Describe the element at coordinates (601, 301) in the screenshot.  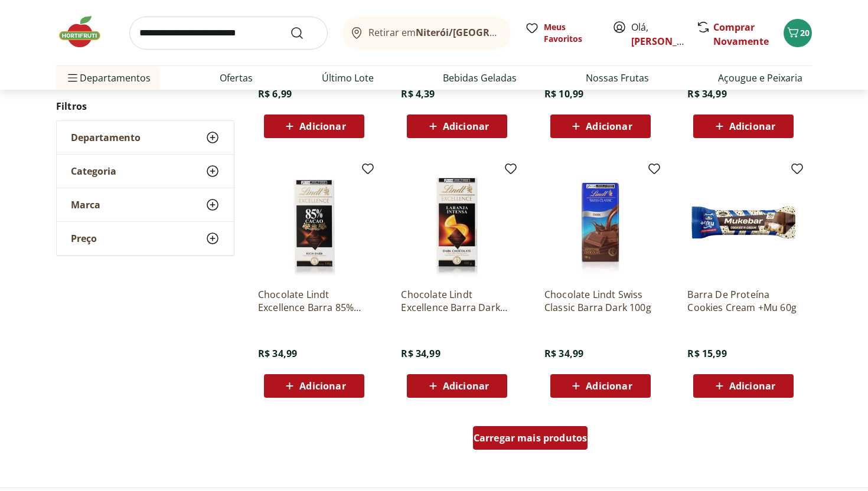
I see `p: Chocolate Lindt Swiss Classic Barra Dark 100g` at that location.